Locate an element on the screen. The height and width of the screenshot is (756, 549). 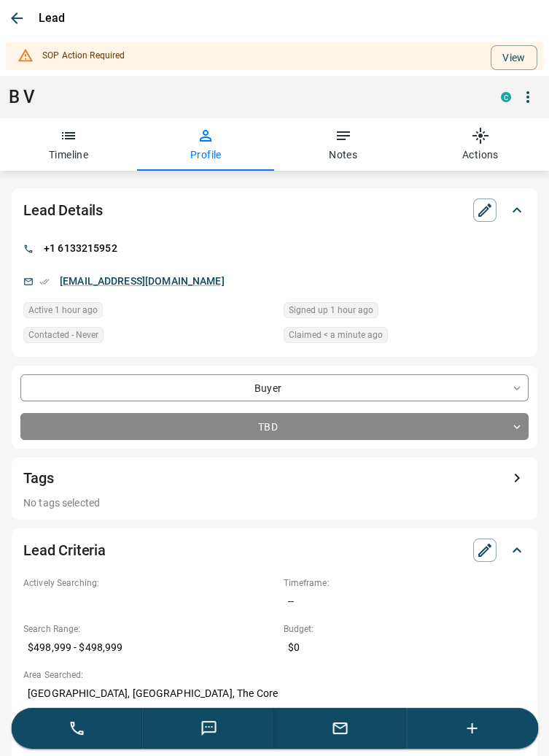
div: Lead Criteria is located at coordinates (274, 550).